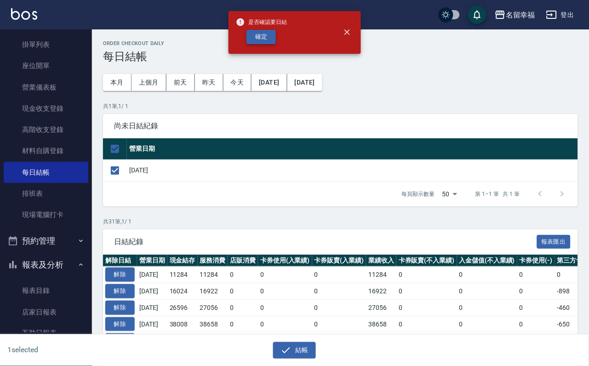 The width and height of the screenshot is (589, 366). I want to click on td: -800, so click(536, 341).